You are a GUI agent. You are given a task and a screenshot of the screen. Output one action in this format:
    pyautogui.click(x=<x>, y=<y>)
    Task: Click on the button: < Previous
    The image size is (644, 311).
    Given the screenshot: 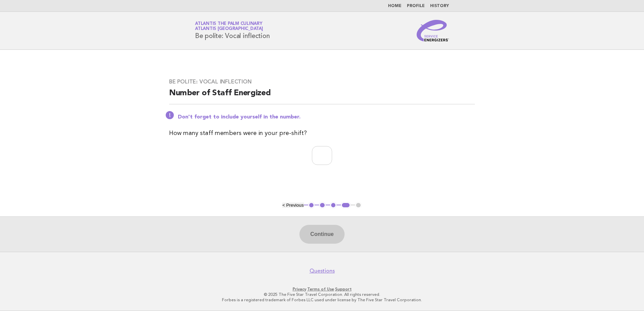 What is the action you would take?
    pyautogui.click(x=293, y=205)
    